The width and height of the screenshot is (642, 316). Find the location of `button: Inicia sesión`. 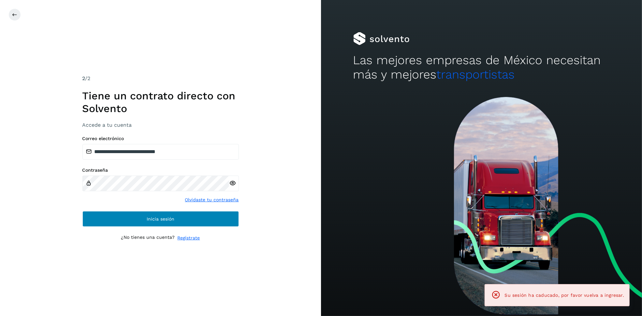

button: Inicia sesión is located at coordinates (161, 219).